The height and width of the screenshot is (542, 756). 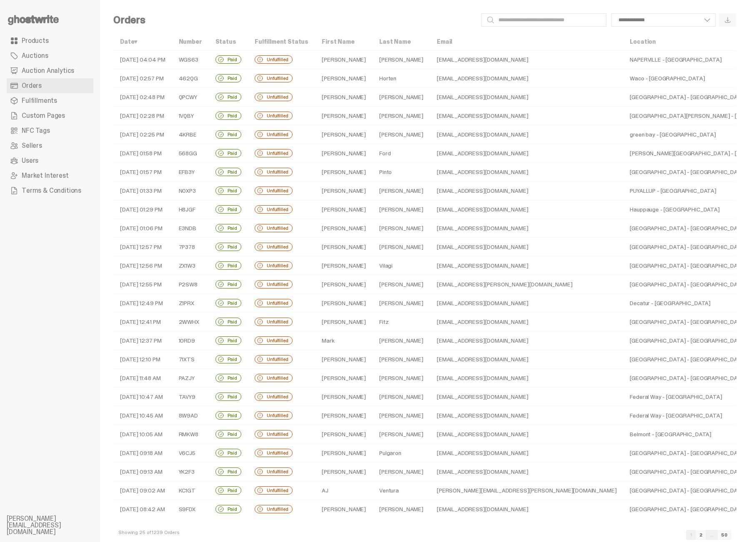 What do you see at coordinates (51, 191) in the screenshot?
I see `span: Terms & Conditions` at bounding box center [51, 191].